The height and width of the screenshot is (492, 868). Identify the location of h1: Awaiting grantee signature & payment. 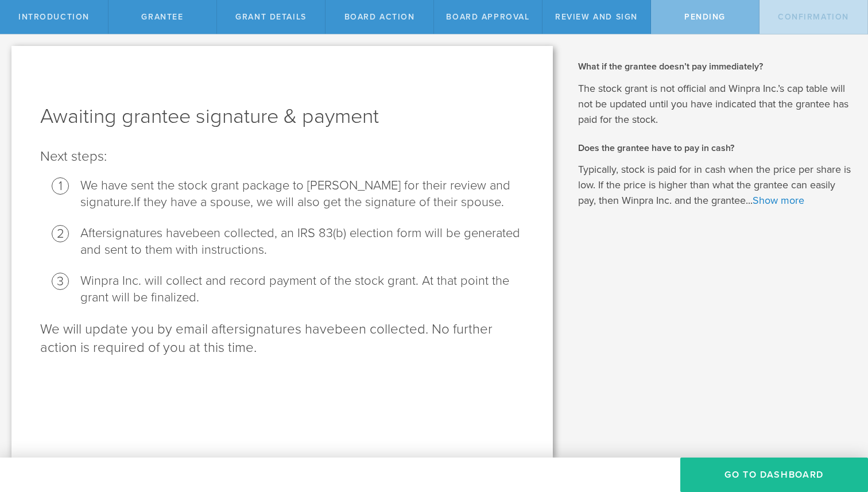
(282, 117).